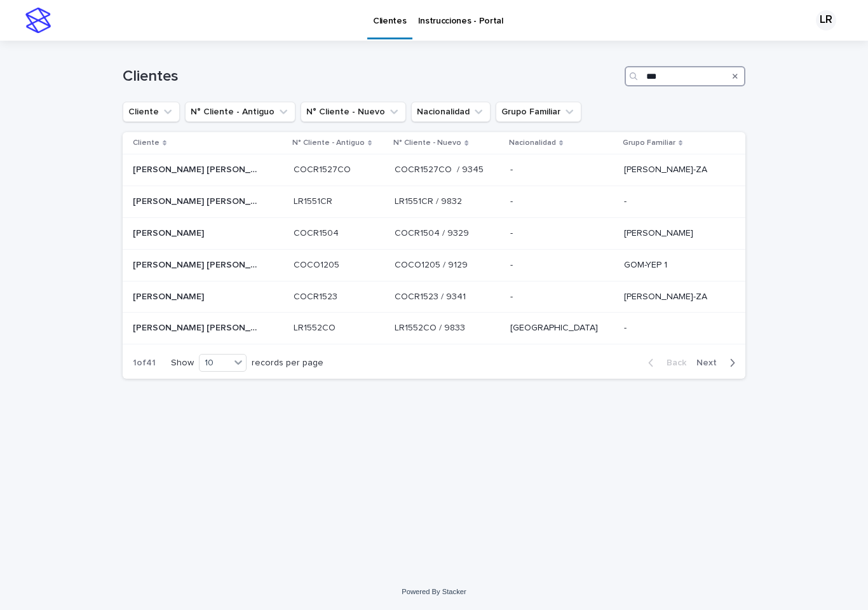  What do you see at coordinates (287, 363) in the screenshot?
I see `p: records per page` at bounding box center [287, 363].